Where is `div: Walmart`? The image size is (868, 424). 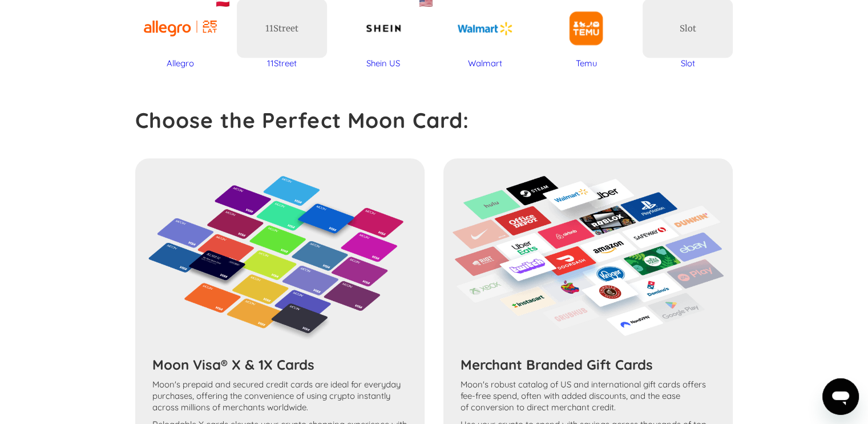 div: Walmart is located at coordinates (485, 63).